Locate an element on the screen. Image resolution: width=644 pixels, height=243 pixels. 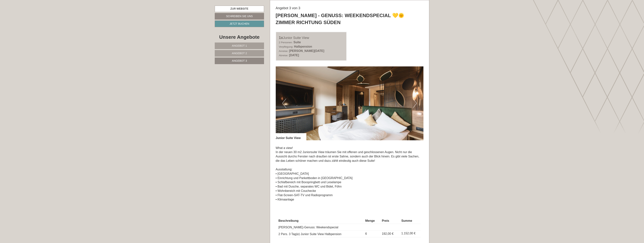
img: image is located at coordinates (350, 103).